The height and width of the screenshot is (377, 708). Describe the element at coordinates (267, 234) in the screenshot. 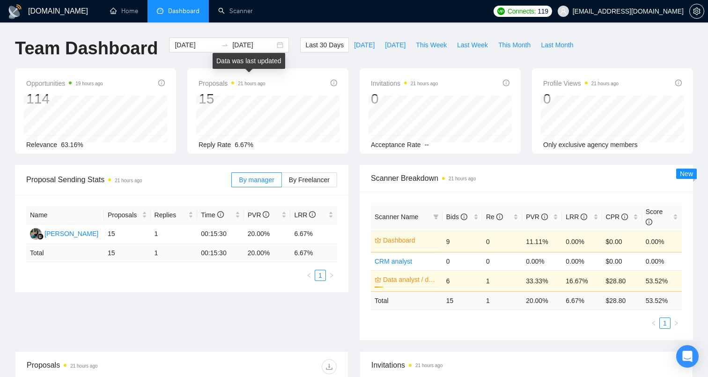

I see `td: 20.00%` at that location.